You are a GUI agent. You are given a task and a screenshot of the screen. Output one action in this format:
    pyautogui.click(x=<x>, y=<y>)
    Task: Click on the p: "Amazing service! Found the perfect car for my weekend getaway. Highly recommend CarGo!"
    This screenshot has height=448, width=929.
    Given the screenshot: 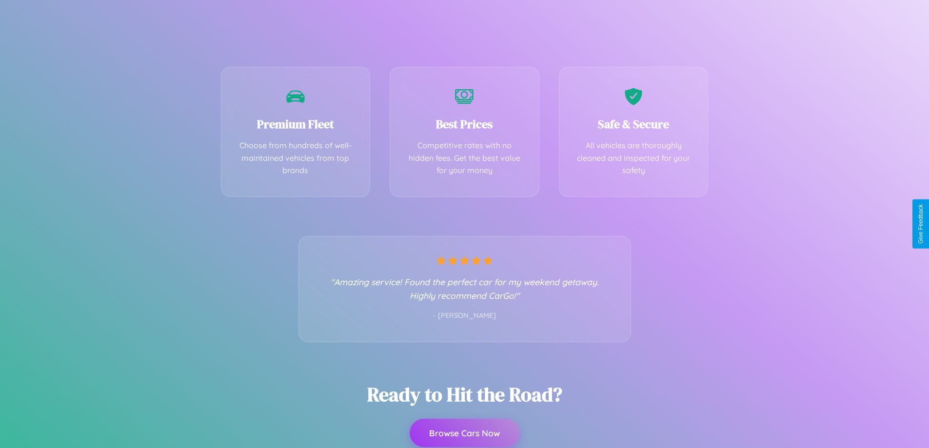 What is the action you would take?
    pyautogui.click(x=465, y=289)
    